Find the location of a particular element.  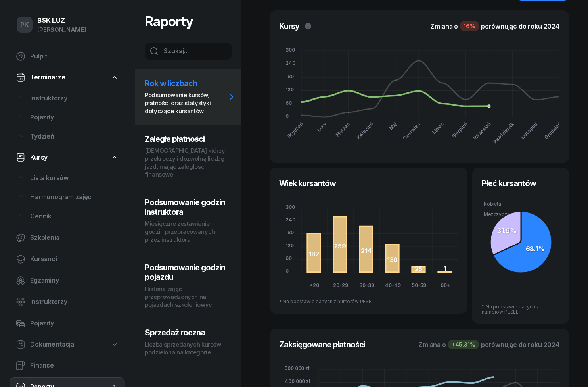

tspan: 500 000 zł is located at coordinates (297, 368).